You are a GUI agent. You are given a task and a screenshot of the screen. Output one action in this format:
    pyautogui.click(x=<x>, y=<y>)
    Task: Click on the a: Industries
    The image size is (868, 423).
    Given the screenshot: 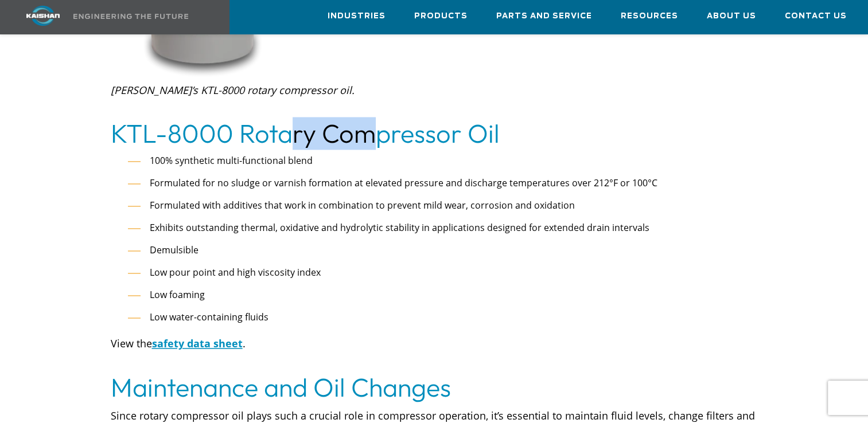 What is the action you would take?
    pyautogui.click(x=356, y=16)
    